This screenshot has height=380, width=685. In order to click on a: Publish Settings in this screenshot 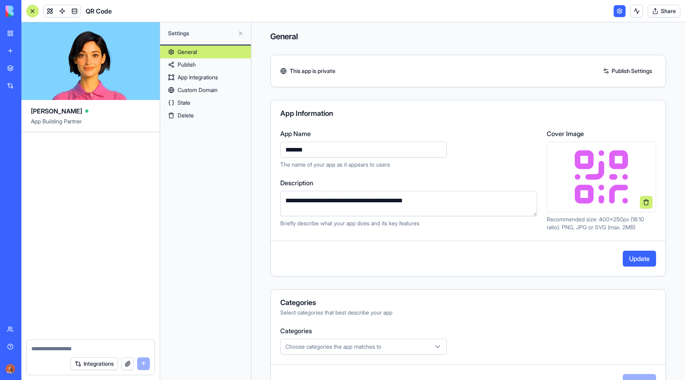, I will do `click(628, 71)`.